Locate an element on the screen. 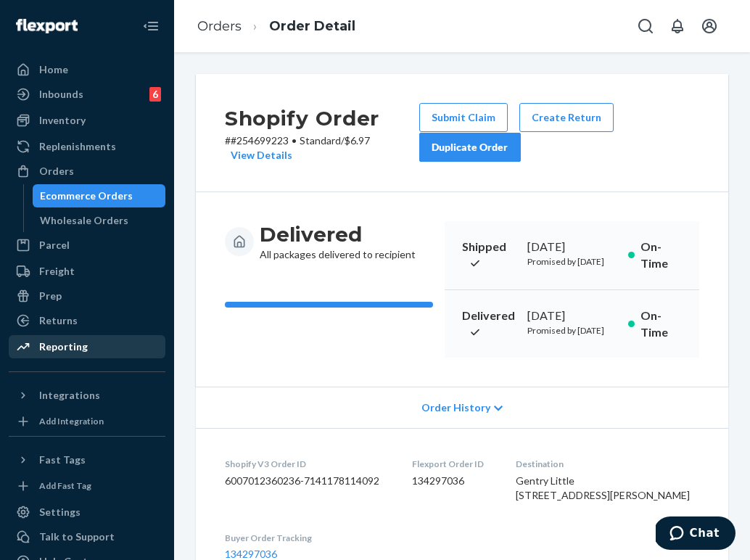 The width and height of the screenshot is (750, 560). a: Add Integration is located at coordinates (87, 421).